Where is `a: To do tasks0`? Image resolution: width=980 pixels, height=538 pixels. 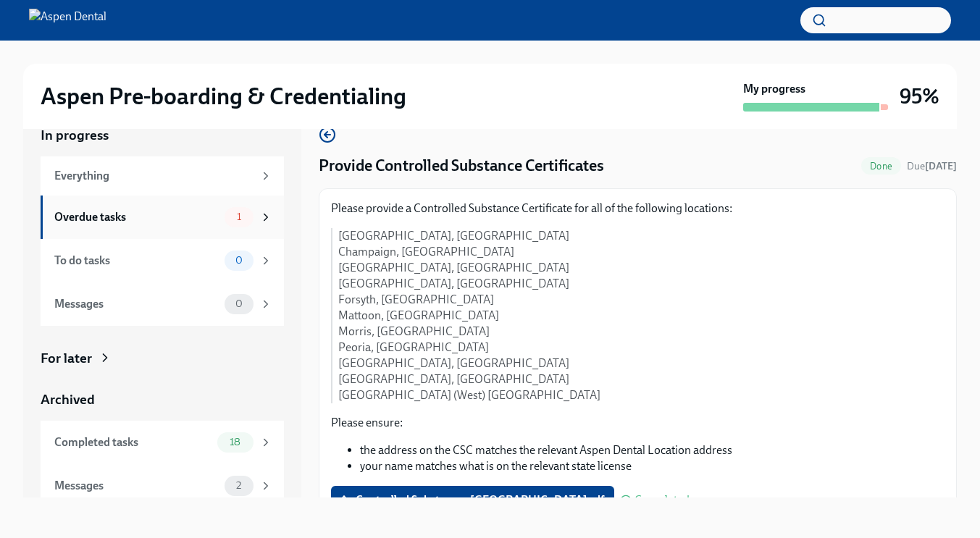
a: To do tasks0 is located at coordinates (163, 261).